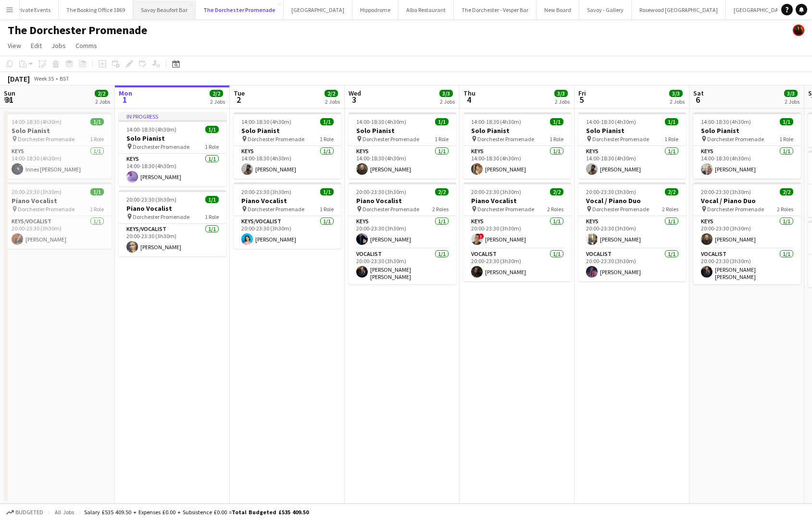  What do you see at coordinates (632, 201) in the screenshot?
I see `h3: Vocal / Piano Duo` at bounding box center [632, 201].